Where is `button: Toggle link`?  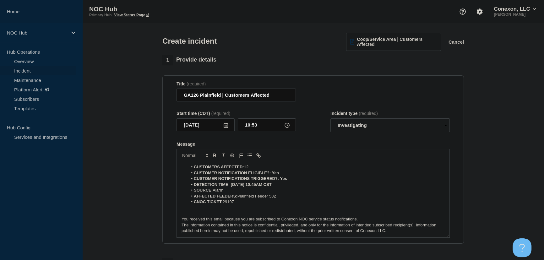 button: Toggle link is located at coordinates (258, 155).